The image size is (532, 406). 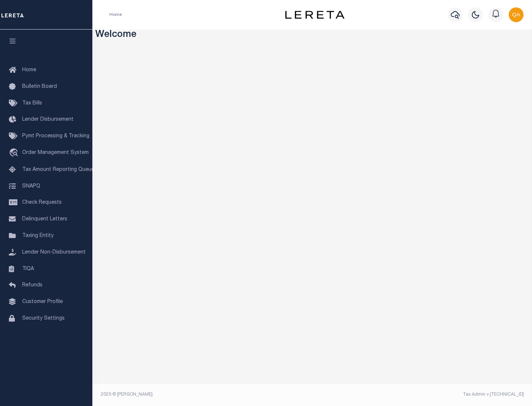 I want to click on span: Refunds, so click(x=32, y=285).